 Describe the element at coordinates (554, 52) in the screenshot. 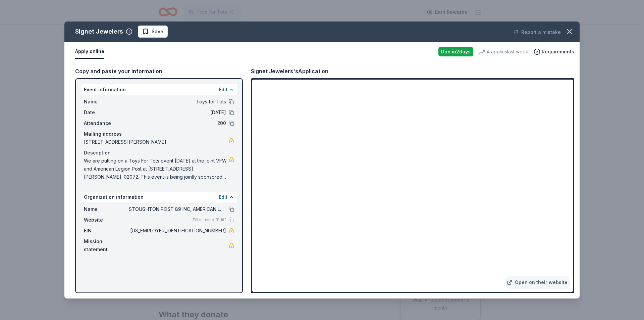

I see `button: Requirements` at that location.